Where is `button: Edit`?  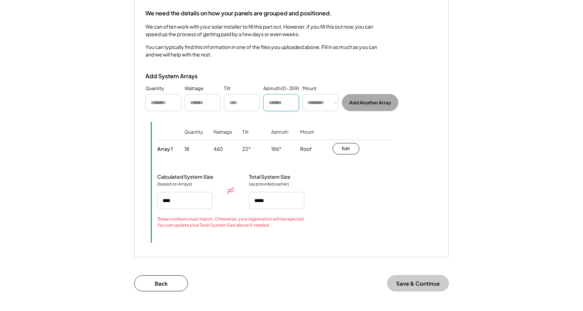
button: Edit is located at coordinates (346, 149).